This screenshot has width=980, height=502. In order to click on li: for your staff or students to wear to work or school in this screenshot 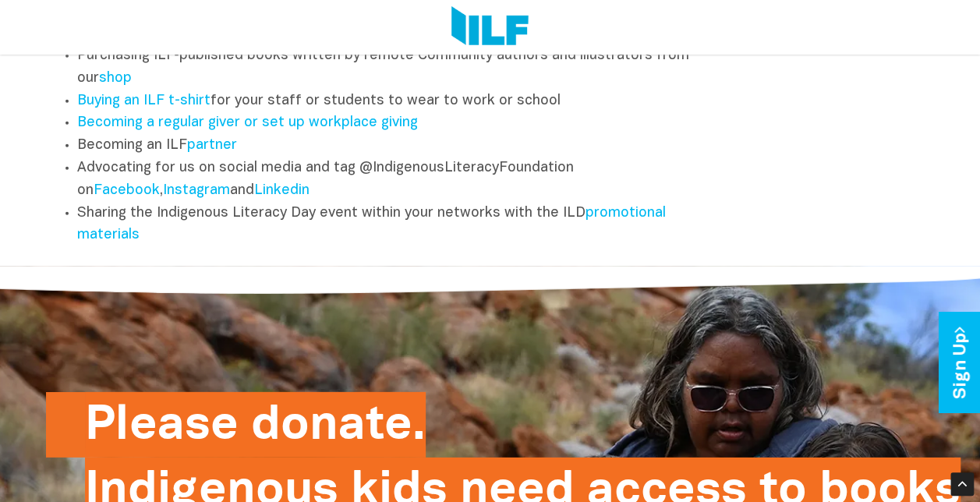, I will do `click(392, 101)`.